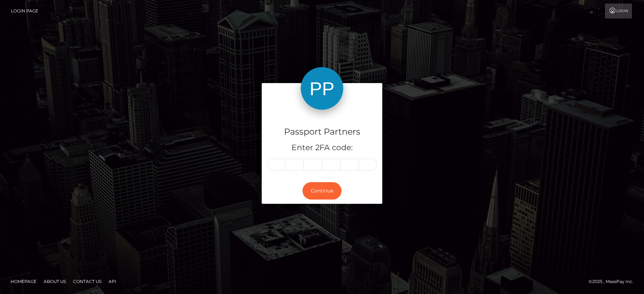  I want to click on h5: Enter 2FA code:, so click(322, 148).